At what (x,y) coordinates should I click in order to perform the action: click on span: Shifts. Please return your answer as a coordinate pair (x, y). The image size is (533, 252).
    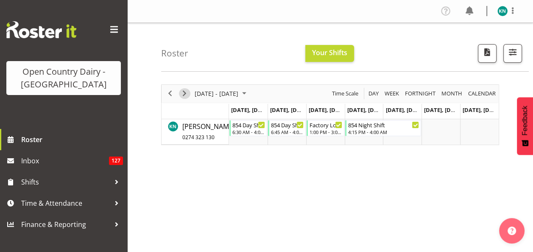
    Looking at the image, I should click on (66, 182).